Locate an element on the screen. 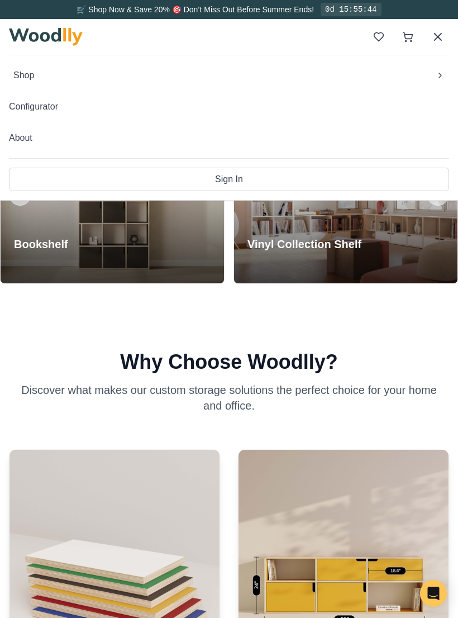  span: 🛒 Shop Now & Save 20% 🎯 Don’t Miss Out Before Summer Ends! is located at coordinates (195, 10).